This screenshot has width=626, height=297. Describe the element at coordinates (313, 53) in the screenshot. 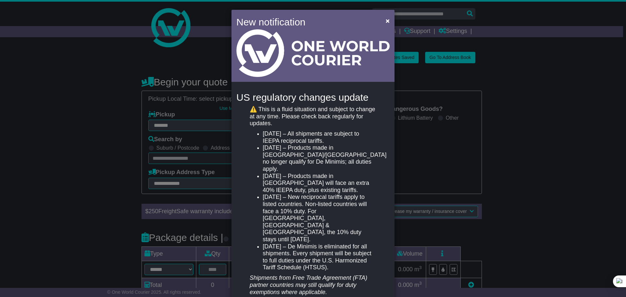

I see `img: Light` at that location.